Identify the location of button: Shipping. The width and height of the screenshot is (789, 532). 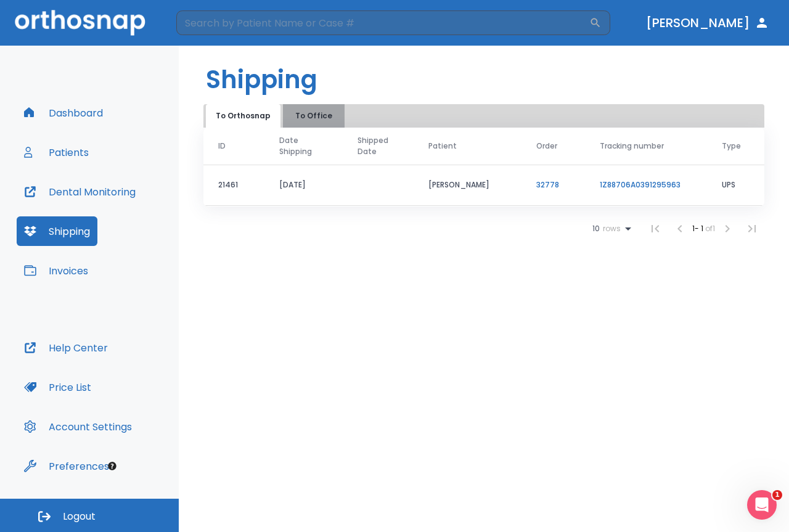
(57, 231).